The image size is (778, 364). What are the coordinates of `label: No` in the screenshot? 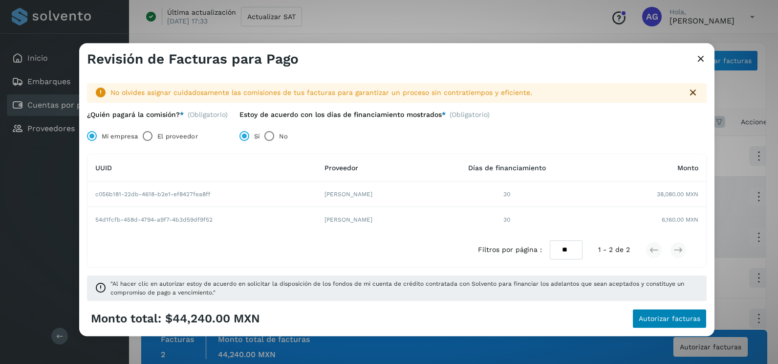 It's located at (284, 136).